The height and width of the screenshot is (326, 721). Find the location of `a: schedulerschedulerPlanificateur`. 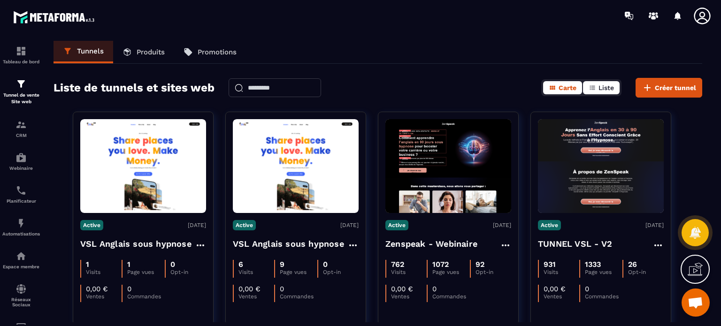

a: schedulerschedulerPlanificateur is located at coordinates (21, 194).